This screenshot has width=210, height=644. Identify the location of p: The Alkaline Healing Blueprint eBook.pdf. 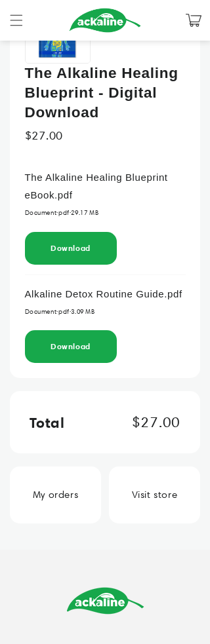
(105, 186).